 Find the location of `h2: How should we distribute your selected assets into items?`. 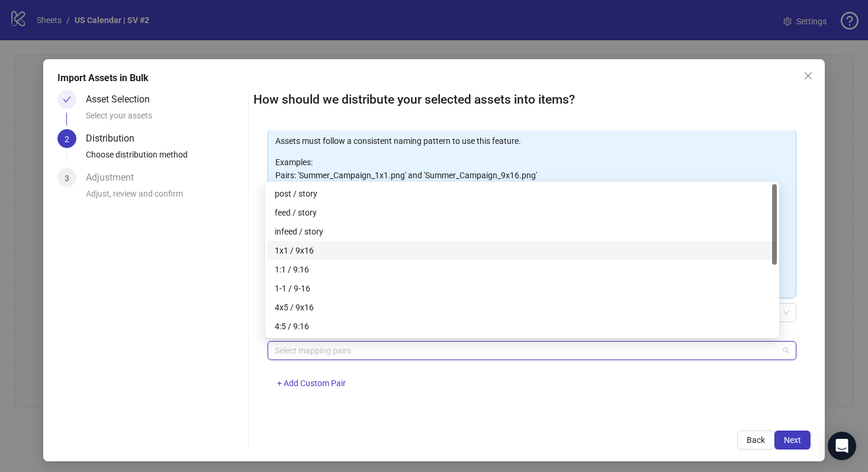

h2: How should we distribute your selected assets into items? is located at coordinates (532, 99).